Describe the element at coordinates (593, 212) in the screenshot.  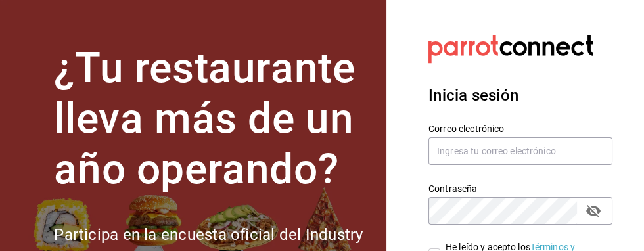
I see `button: passwordField` at that location.